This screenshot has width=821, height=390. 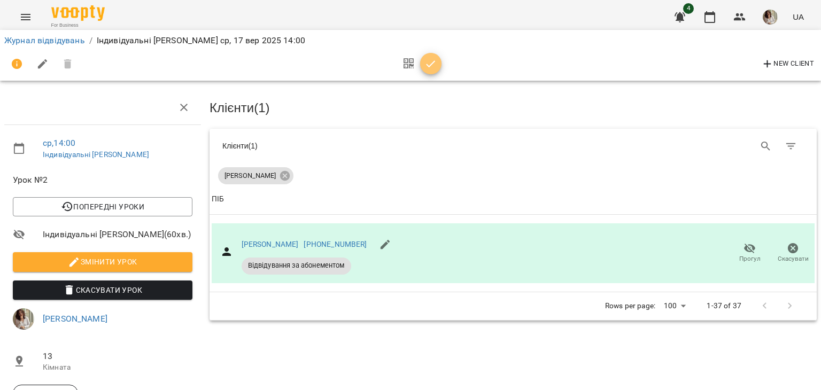 I want to click on button: Search, so click(x=766, y=146).